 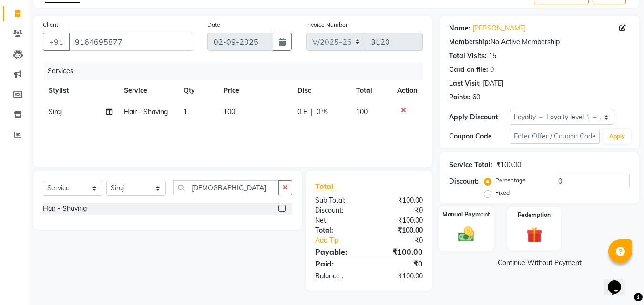 What do you see at coordinates (534, 235) in the screenshot?
I see `img: _gift.svg` at bounding box center [534, 235].